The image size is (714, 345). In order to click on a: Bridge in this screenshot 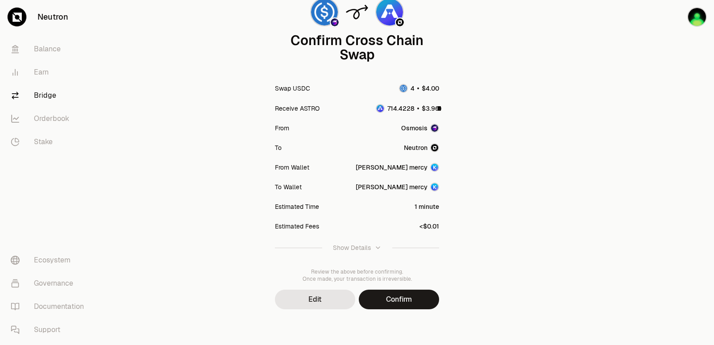, I will do `click(50, 95)`.